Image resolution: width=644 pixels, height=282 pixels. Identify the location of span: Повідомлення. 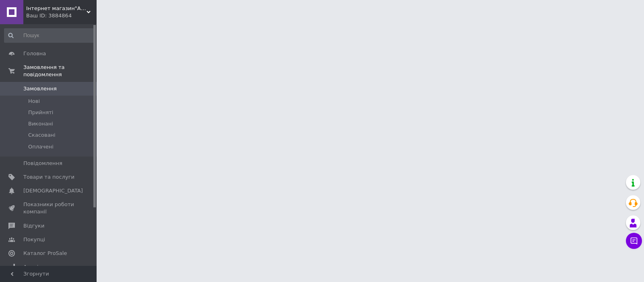
(42, 163).